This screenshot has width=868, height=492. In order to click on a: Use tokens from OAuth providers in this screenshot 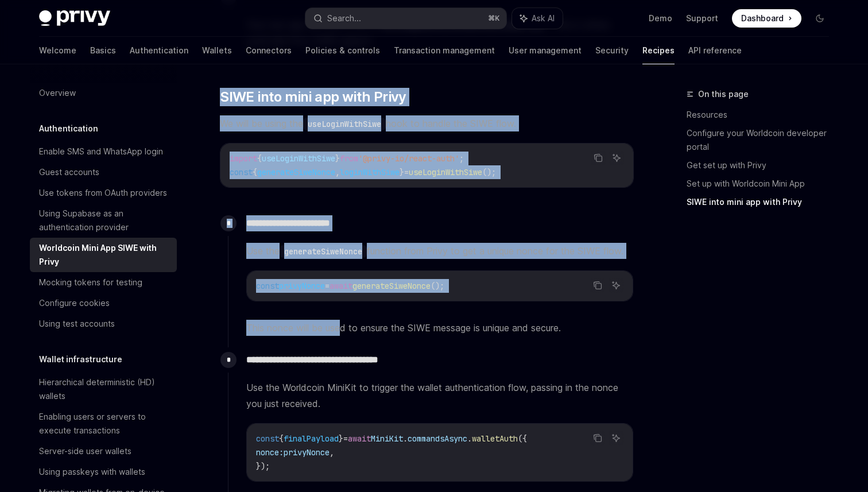, I will do `click(103, 193)`.